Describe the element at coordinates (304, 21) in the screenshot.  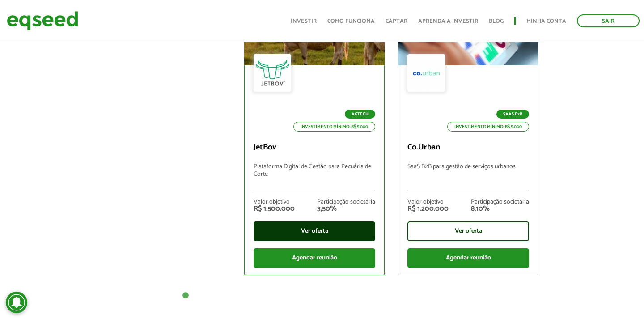
I see `a: Investir` at that location.